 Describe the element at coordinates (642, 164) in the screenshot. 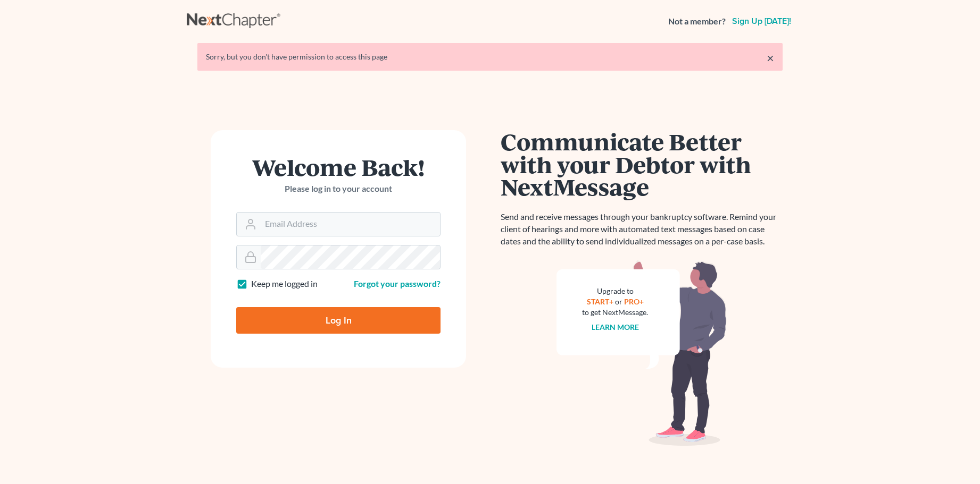

I see `h1: Communicate Better with your Debtor with NextMessage` at that location.